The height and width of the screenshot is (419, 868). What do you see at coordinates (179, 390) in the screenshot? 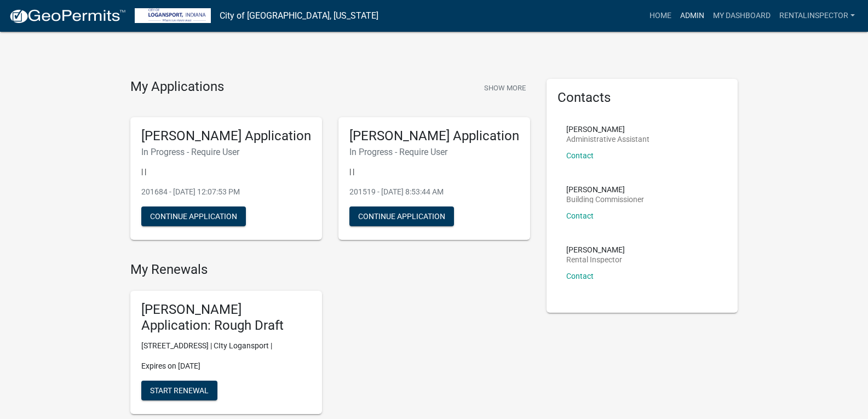
I see `span: Start Renewal` at bounding box center [179, 390].